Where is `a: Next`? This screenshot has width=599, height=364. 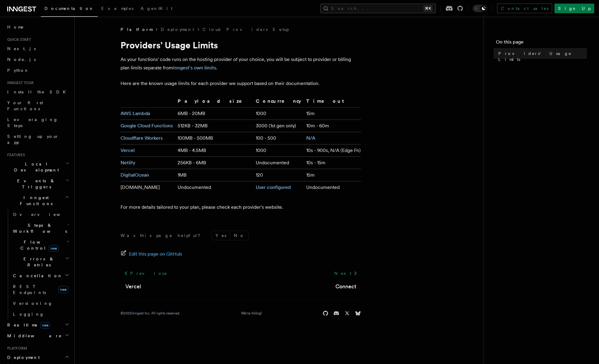
a: Next is located at coordinates (346, 273).